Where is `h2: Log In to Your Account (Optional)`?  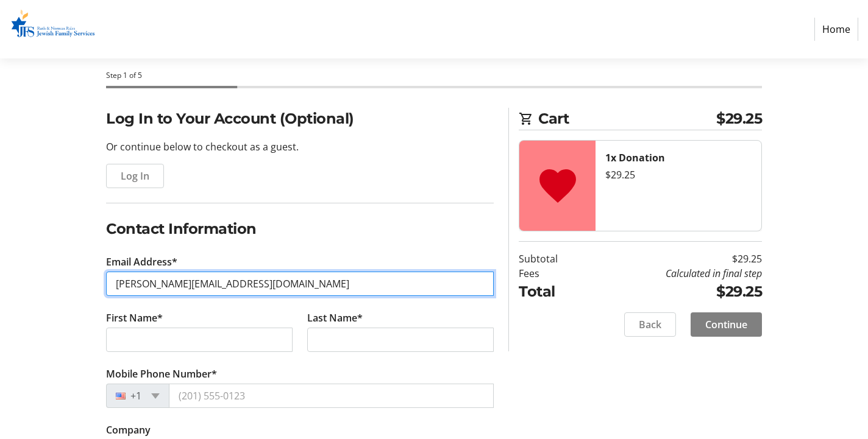
h2: Log In to Your Account (Optional) is located at coordinates (300, 119).